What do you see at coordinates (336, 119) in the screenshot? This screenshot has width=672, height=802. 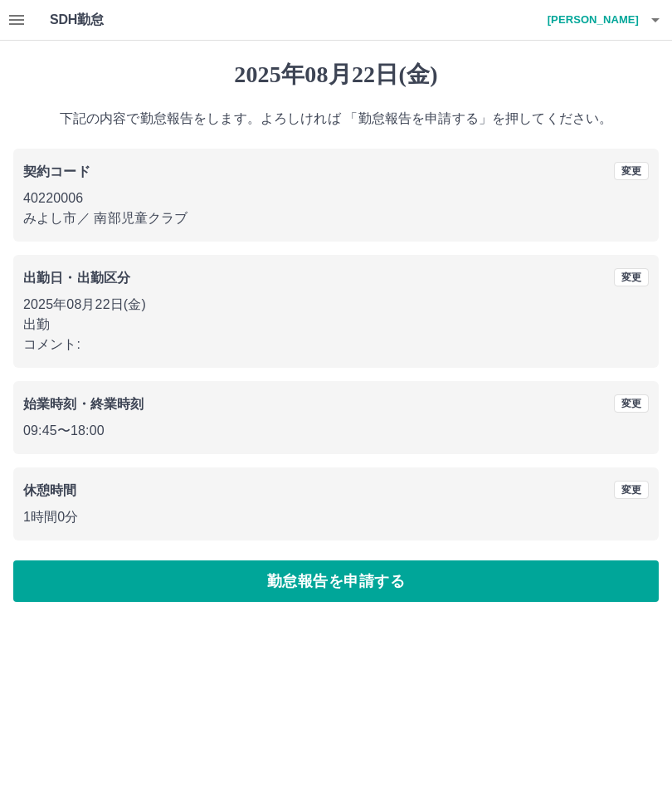 I see `p: 下記の内容で勤怠報告をします。よろしければ 「勤怠報告を申請する」を押してください。` at bounding box center [336, 119].